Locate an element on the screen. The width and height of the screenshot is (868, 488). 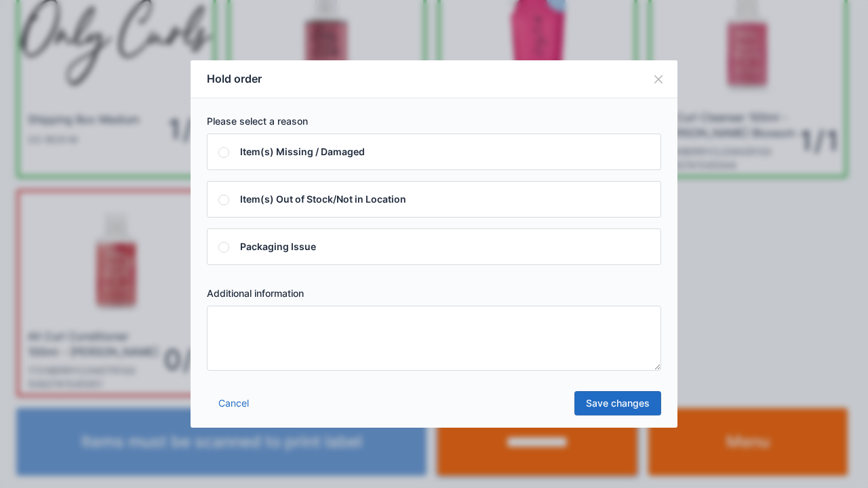
a: Save changes is located at coordinates (618, 403).